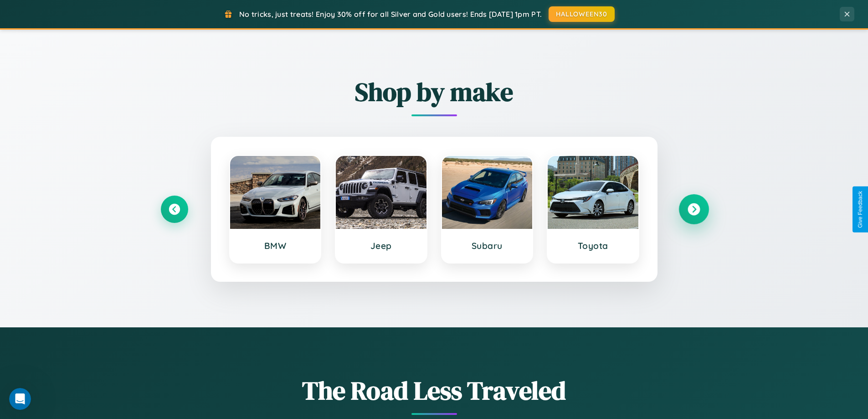 The image size is (868, 419). What do you see at coordinates (275, 246) in the screenshot?
I see `h3: BMW` at bounding box center [275, 246].